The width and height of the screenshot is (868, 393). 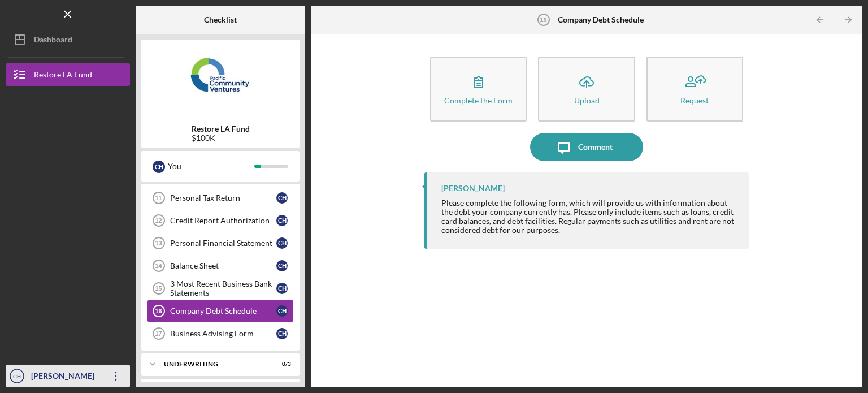 I want to click on a: 12Credit Report AuthorizationCH, so click(x=220, y=221).